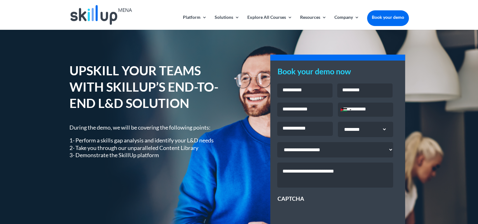 The width and height of the screenshot is (478, 224). What do you see at coordinates (290, 199) in the screenshot?
I see `label: CAPTCHA` at bounding box center [290, 199].